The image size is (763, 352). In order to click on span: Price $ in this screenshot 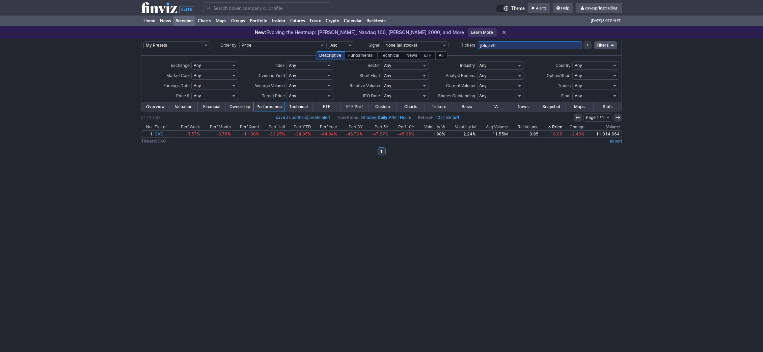, I will do `click(183, 96)`.